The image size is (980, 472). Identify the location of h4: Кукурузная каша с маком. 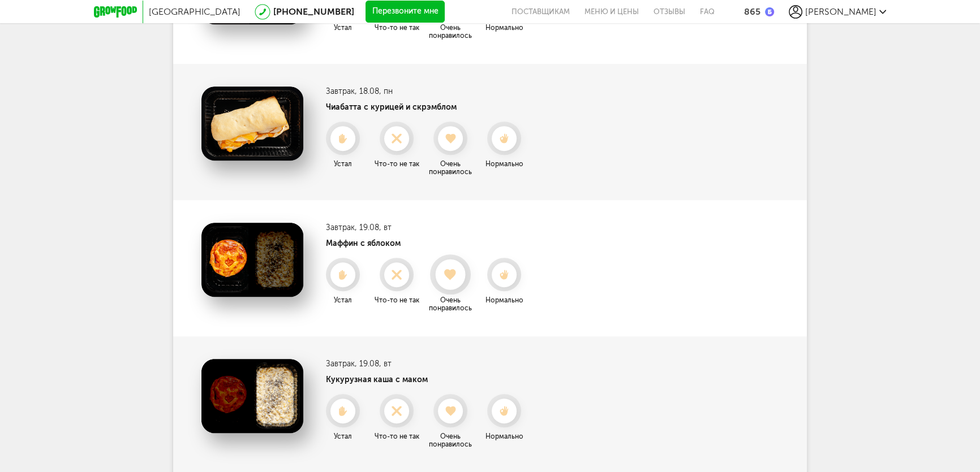
(427, 379).